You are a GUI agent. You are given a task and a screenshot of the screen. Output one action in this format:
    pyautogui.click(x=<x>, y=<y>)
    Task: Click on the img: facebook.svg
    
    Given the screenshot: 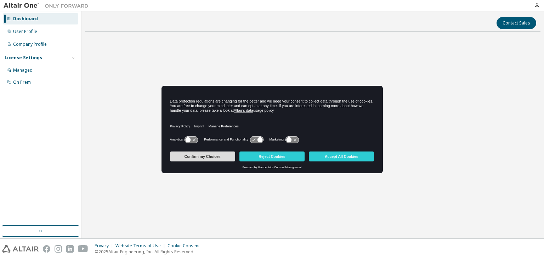 What is the action you would take?
    pyautogui.click(x=46, y=248)
    